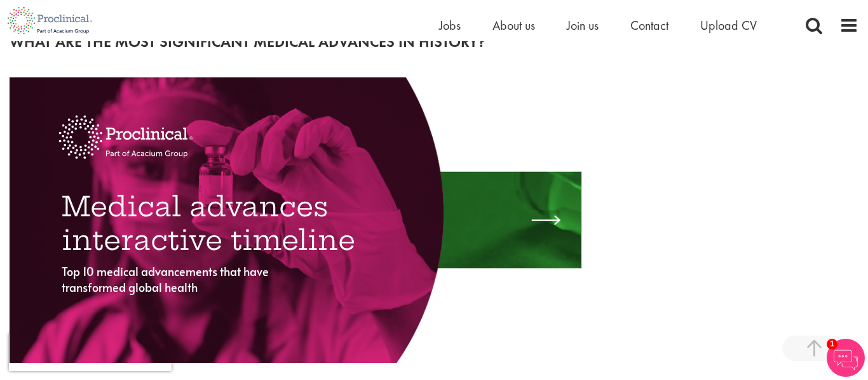 The width and height of the screenshot is (868, 380). I want to click on a: Join us, so click(582, 25).